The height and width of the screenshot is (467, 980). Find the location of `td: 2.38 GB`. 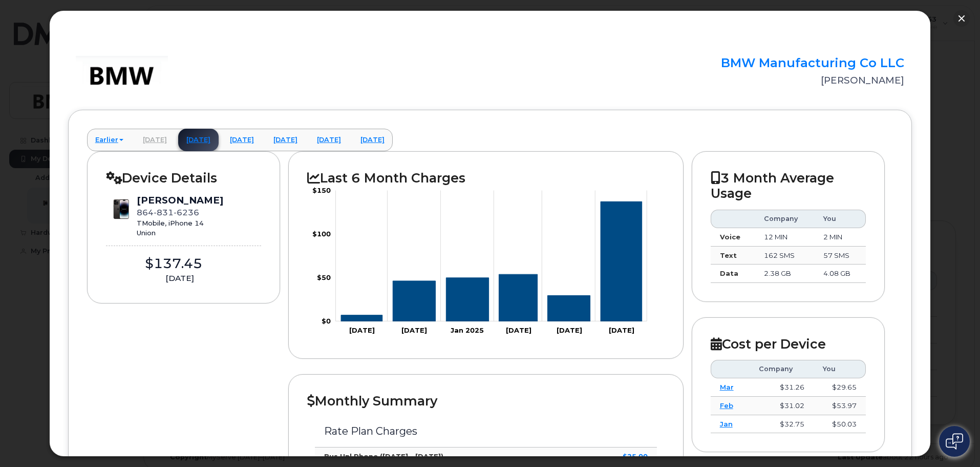

td: 2.38 GB is located at coordinates (784, 273).